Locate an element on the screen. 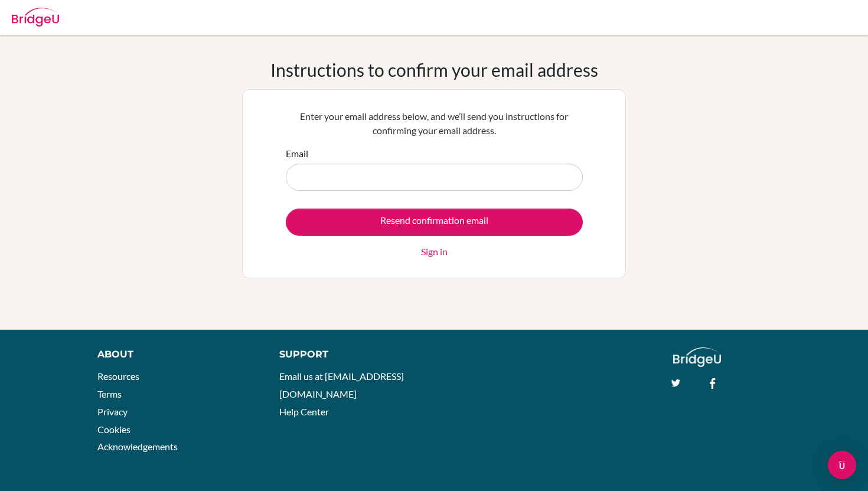 Image resolution: width=868 pixels, height=491 pixels. a: Terms is located at coordinates (109, 393).